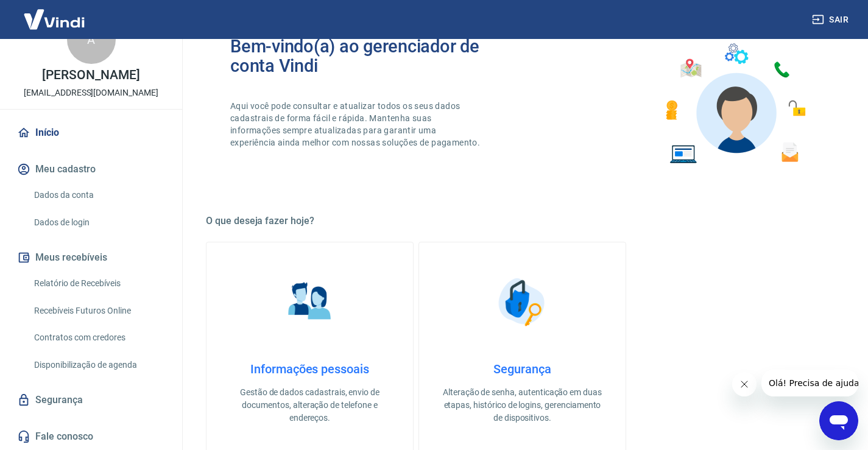 The image size is (868, 450). I want to click on button: Meu cadastro, so click(91, 169).